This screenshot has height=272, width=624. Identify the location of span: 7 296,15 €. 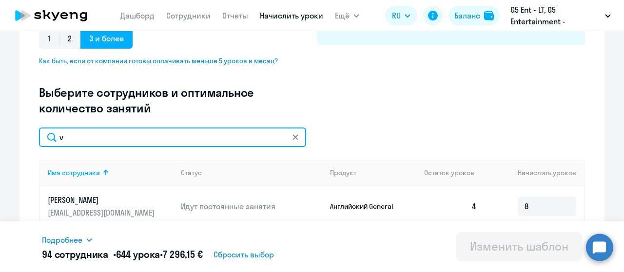
(183, 254).